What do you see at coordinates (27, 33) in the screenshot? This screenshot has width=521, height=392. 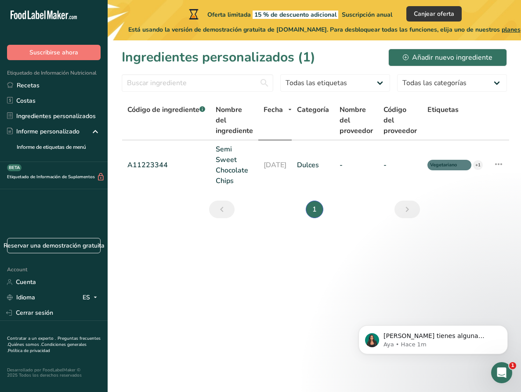 I see `img: Profile image for Aya` at bounding box center [27, 33].